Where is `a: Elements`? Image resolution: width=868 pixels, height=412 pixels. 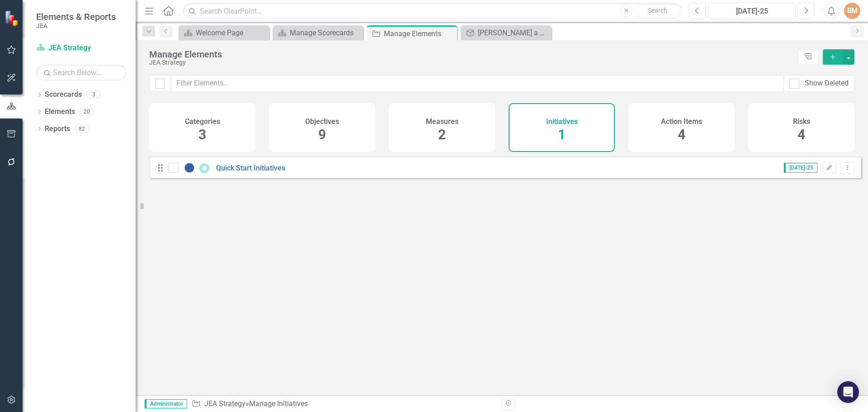
a: Elements is located at coordinates (59, 112).